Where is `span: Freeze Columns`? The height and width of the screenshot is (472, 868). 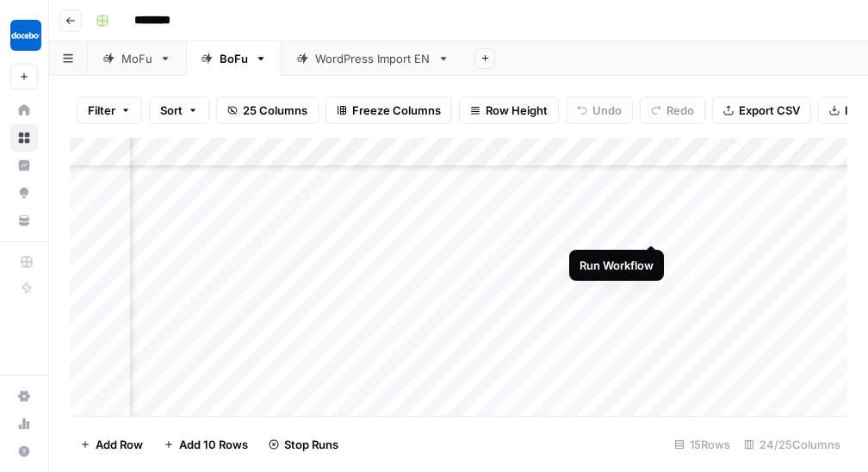
span: Freeze Columns is located at coordinates (397, 111).